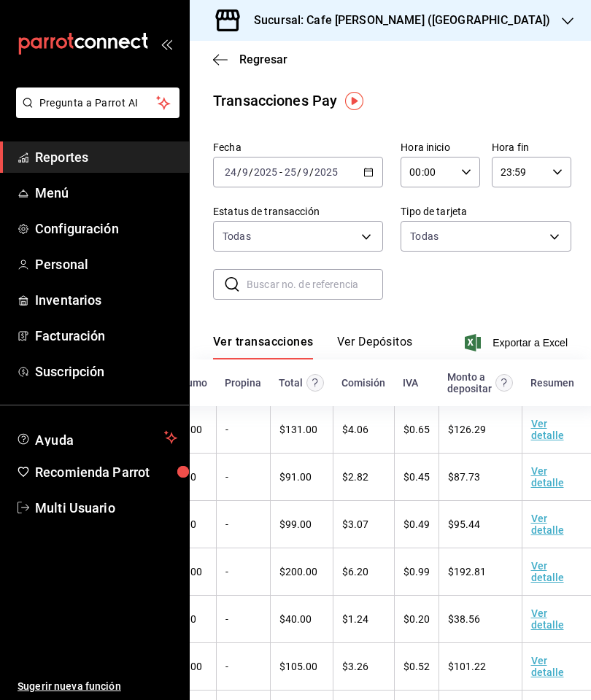 Image resolution: width=591 pixels, height=700 pixels. Describe the element at coordinates (250, 59) in the screenshot. I see `button: Regresar` at that location.